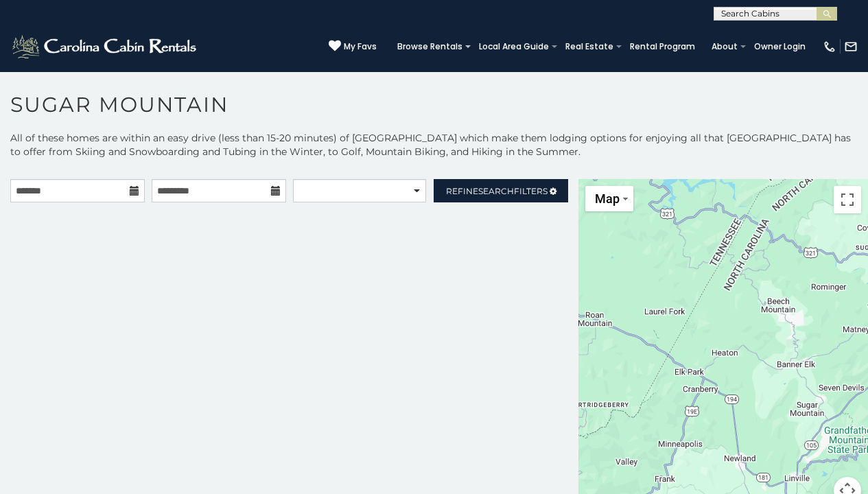  I want to click on a: RefineSearchFilters, so click(501, 191).